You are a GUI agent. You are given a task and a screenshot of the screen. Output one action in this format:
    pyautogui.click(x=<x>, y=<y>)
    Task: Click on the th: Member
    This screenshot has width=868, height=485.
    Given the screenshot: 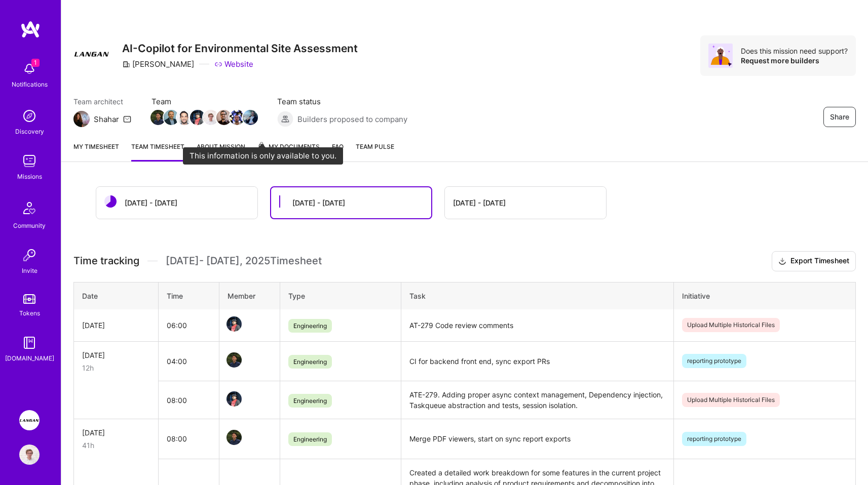 What is the action you would take?
    pyautogui.click(x=250, y=296)
    